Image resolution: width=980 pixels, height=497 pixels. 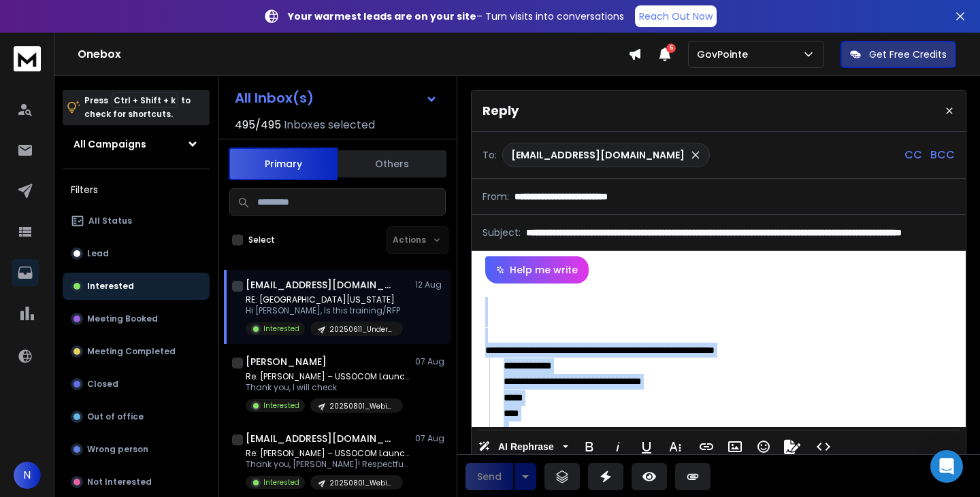 I want to click on p: 12 Aug, so click(x=430, y=285).